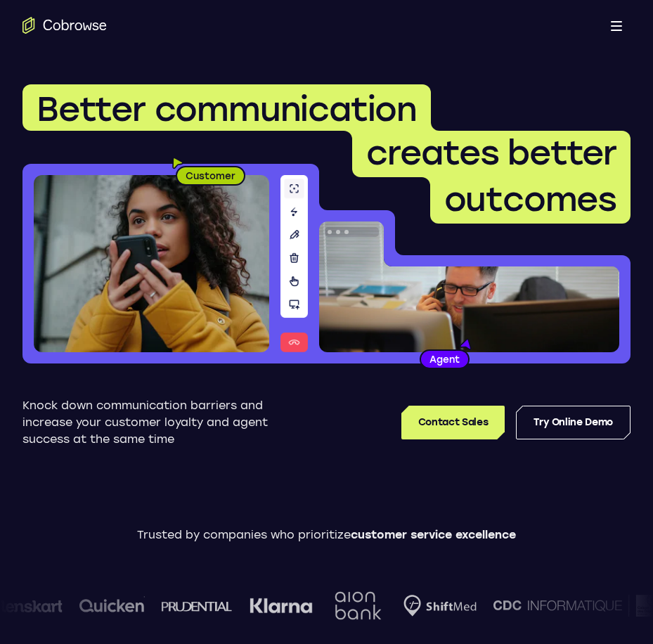 The width and height of the screenshot is (653, 644). What do you see at coordinates (573, 422) in the screenshot?
I see `a: Try Online Demo` at bounding box center [573, 422].